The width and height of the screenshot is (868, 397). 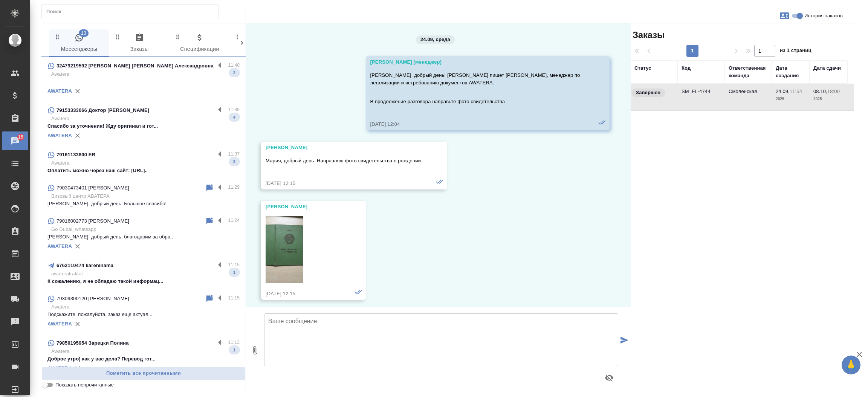 What do you see at coordinates (260, 43) in the screenshot?
I see `span: Клиенты` at bounding box center [260, 43].